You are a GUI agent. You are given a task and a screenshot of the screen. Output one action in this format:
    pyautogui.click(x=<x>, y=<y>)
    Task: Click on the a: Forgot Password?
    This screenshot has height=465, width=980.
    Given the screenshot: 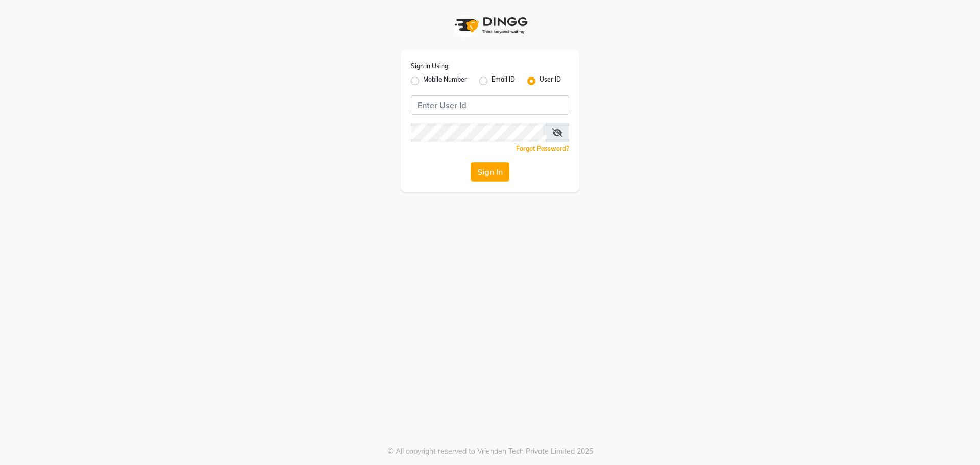 What is the action you would take?
    pyautogui.click(x=543, y=148)
    